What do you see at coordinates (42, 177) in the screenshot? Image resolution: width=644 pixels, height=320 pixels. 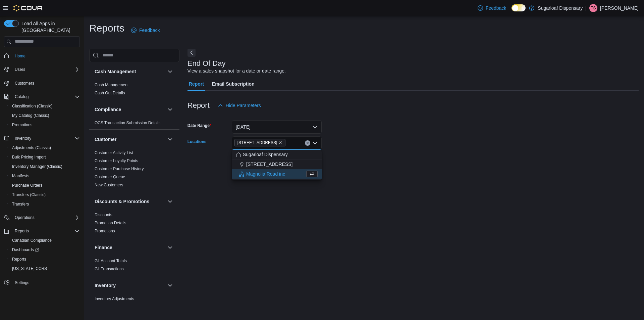 I see `nav: Complex example` at bounding box center [42, 177].